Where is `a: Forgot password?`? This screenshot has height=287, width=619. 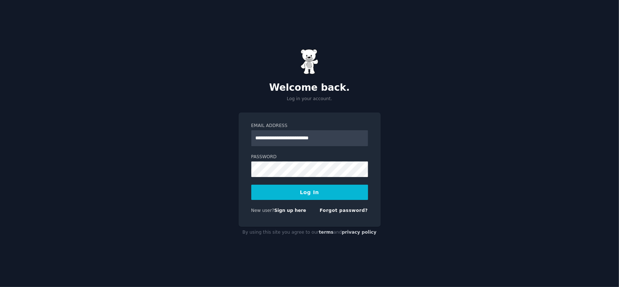
a: Forgot password? is located at coordinates (344, 210).